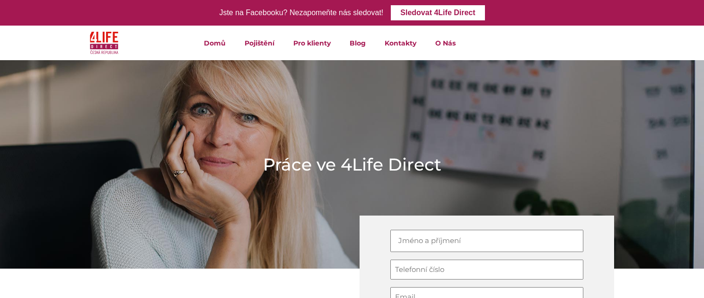  I want to click on a: Domů, so click(215, 43).